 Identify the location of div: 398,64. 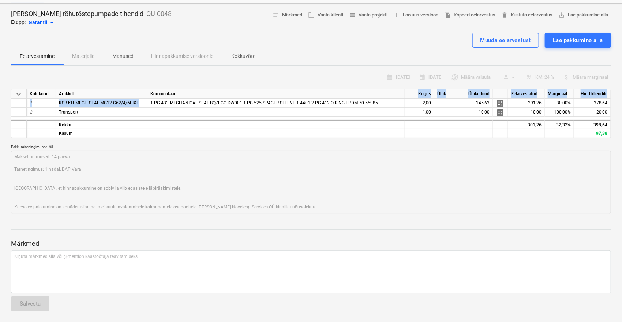
(593, 124).